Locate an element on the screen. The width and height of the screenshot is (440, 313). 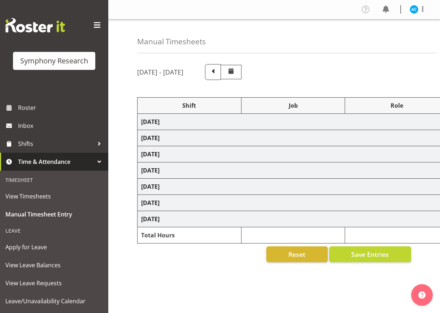
td: Total Hours is located at coordinates (189, 235).